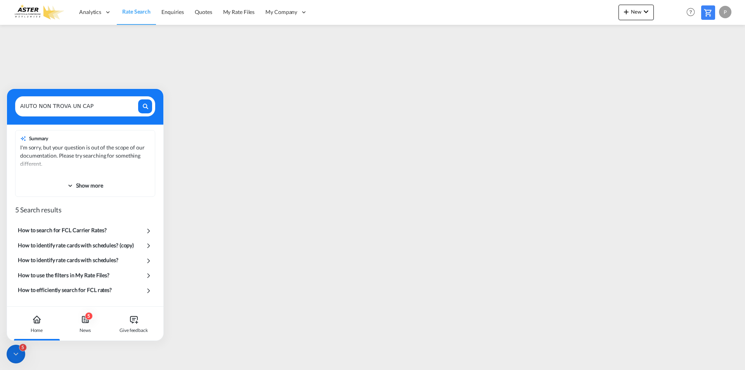  I want to click on span: Help, so click(691, 12).